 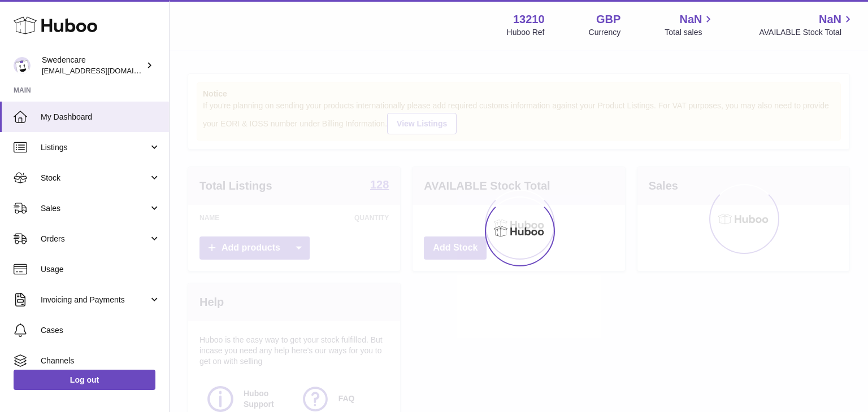 What do you see at coordinates (529, 19) in the screenshot?
I see `strong: 13210` at bounding box center [529, 19].